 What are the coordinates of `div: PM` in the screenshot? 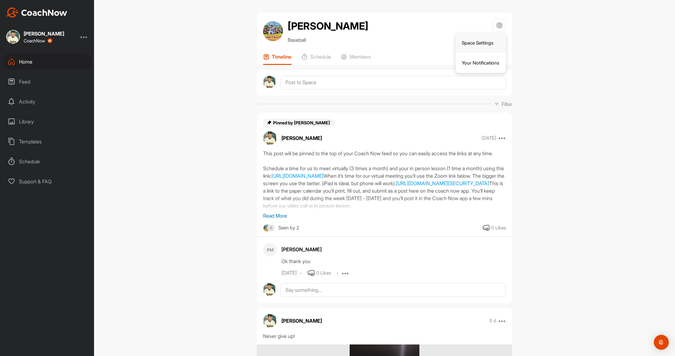 It's located at (270, 249).